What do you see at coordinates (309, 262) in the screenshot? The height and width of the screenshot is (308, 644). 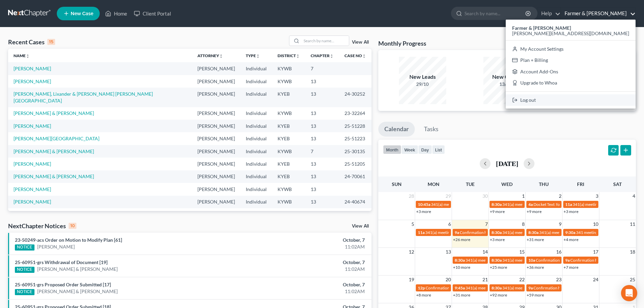 I see `div: October, 7` at bounding box center [309, 262].